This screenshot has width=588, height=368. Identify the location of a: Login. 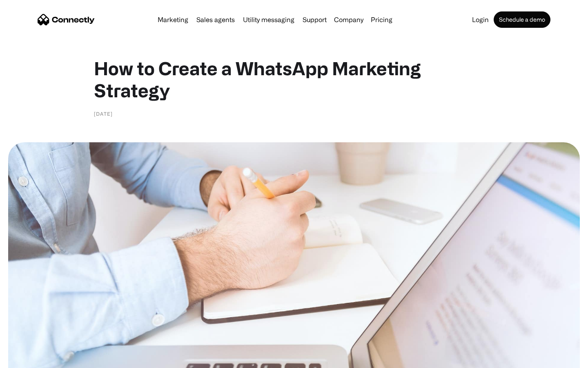
(480, 19).